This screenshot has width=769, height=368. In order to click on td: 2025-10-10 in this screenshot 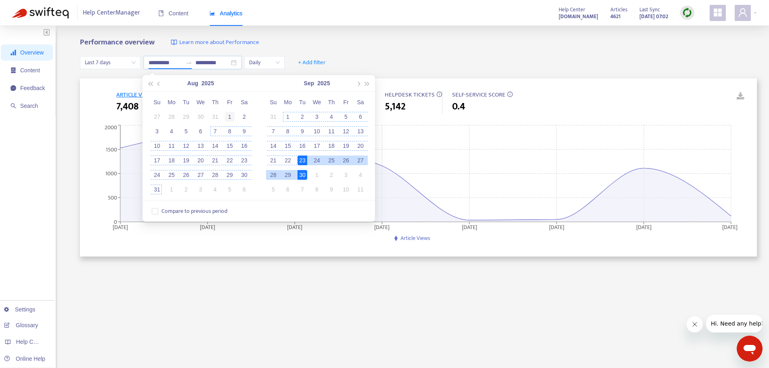, I will do `click(346, 189)`.